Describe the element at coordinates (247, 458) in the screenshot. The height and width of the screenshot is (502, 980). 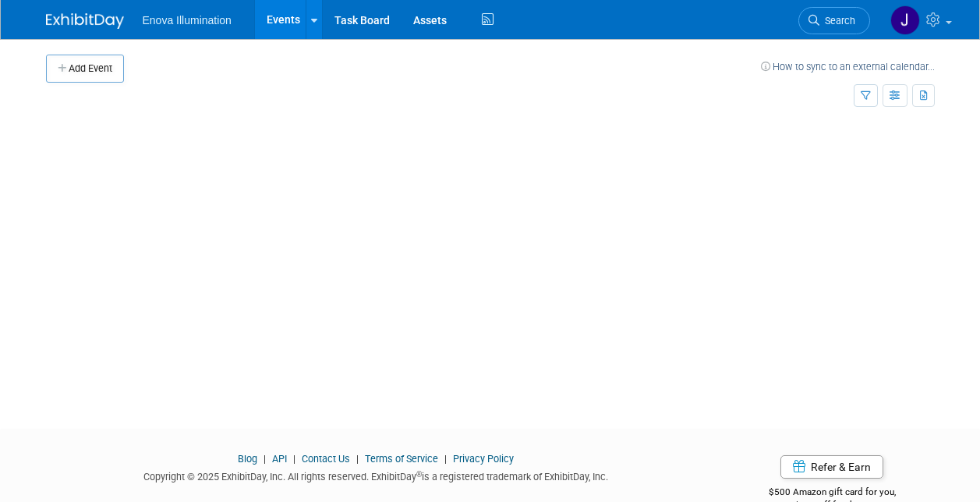
I see `a: Blog` at that location.